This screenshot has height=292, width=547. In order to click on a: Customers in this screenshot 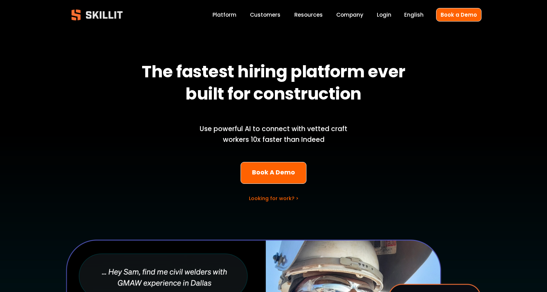, I will do `click(265, 15)`.